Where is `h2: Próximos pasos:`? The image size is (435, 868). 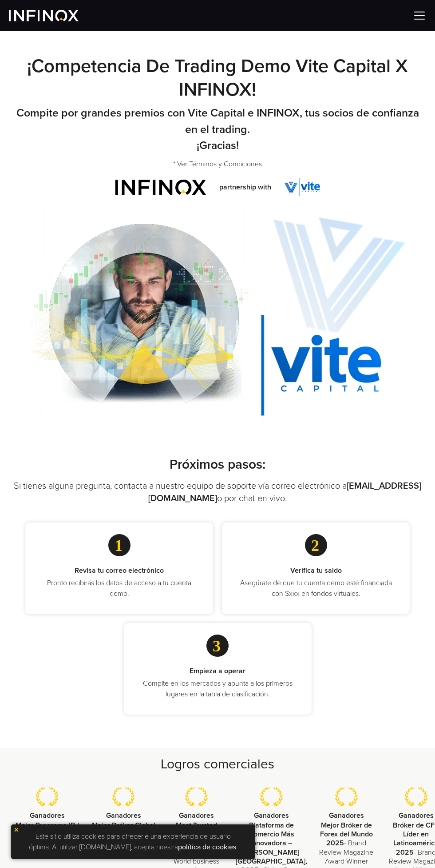
h2: Próximos pasos: is located at coordinates (218, 465).